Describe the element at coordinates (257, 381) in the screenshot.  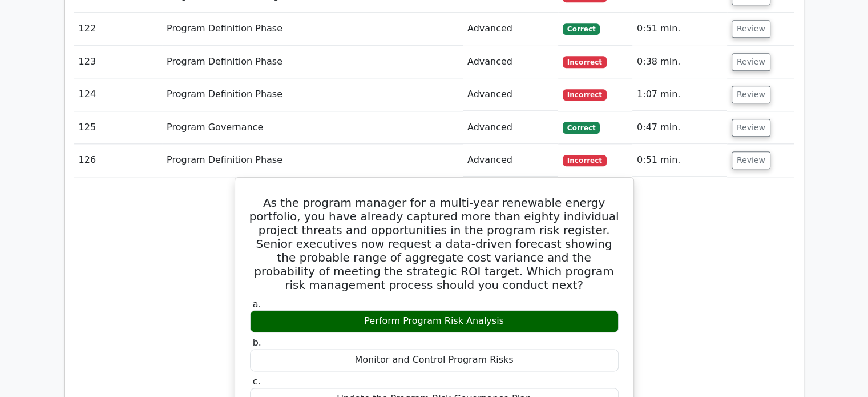
I see `span: c.` at that location.